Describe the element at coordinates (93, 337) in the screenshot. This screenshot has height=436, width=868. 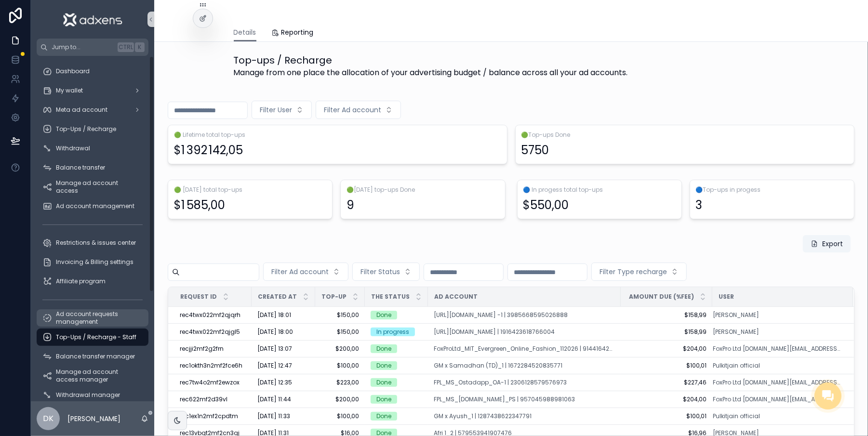
I see `a: Top-Ups / Recharge - Staff` at that location.